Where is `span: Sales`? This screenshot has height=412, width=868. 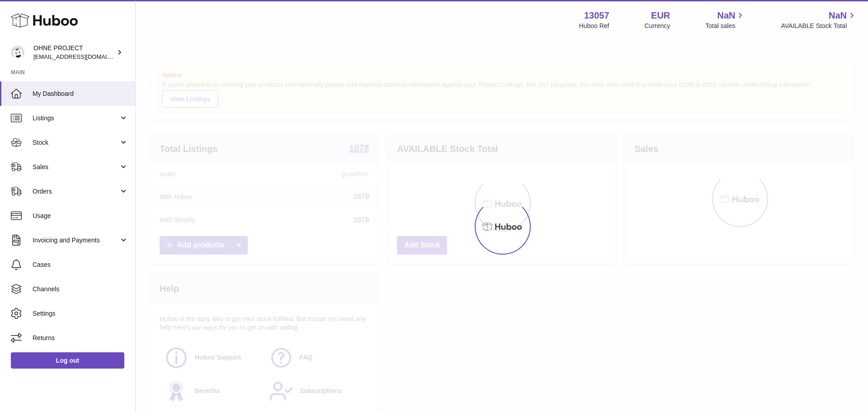
span: Sales is located at coordinates (76, 167).